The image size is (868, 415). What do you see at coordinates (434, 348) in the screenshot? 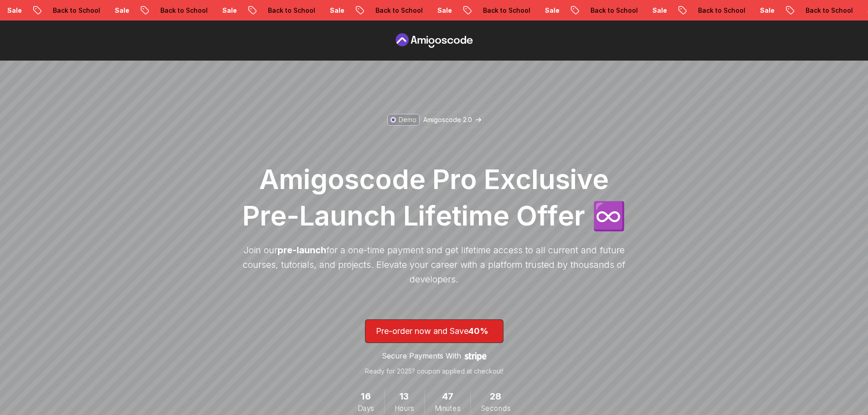
I see `a: lifetime-access` at bounding box center [434, 348].